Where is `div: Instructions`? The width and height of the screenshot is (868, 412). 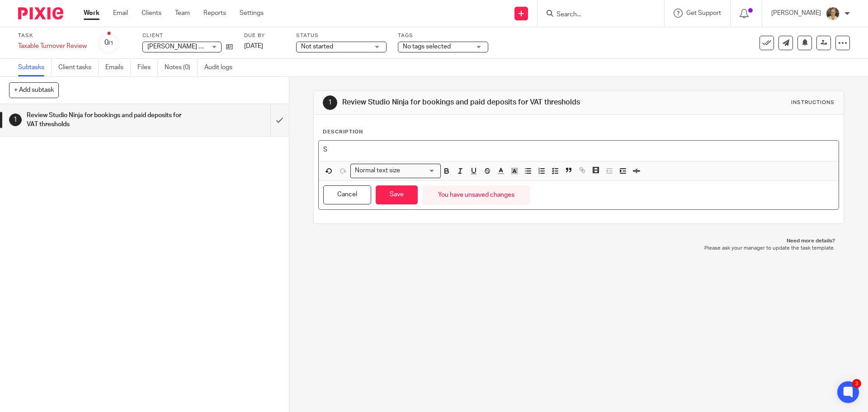 div: Instructions is located at coordinates (813, 103).